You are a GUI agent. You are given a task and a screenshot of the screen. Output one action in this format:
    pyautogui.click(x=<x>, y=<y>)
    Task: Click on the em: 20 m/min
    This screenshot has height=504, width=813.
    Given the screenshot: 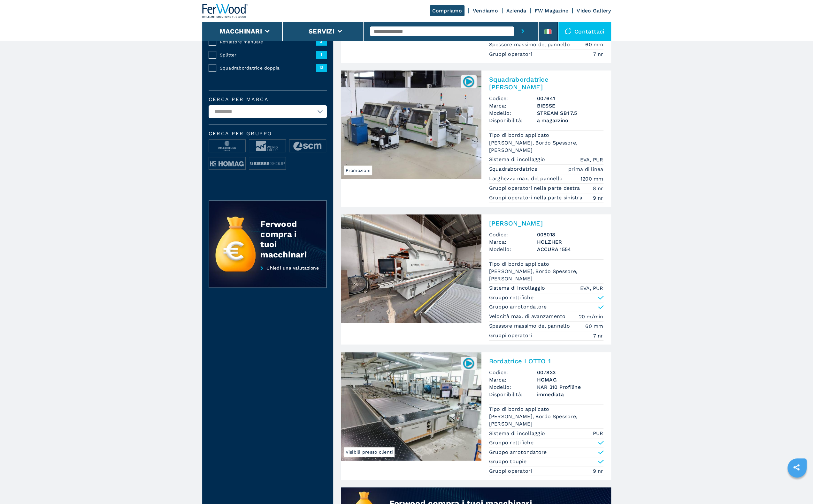 What is the action you would take?
    pyautogui.click(x=591, y=316)
    